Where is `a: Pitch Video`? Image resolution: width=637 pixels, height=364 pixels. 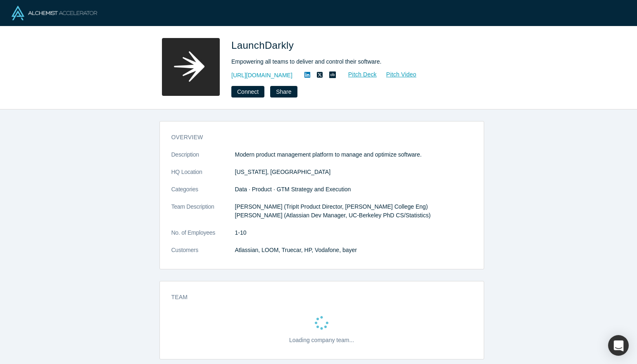 a: Pitch Video is located at coordinates (397, 75).